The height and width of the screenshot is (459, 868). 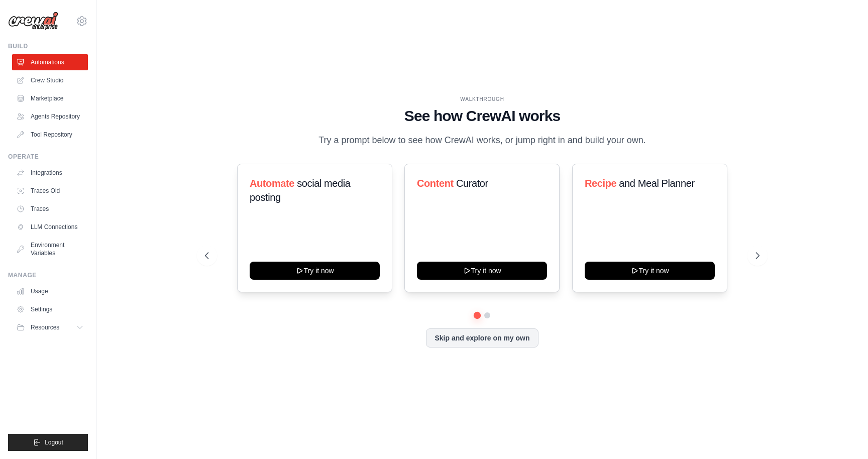 I want to click on div: Manage, so click(x=48, y=275).